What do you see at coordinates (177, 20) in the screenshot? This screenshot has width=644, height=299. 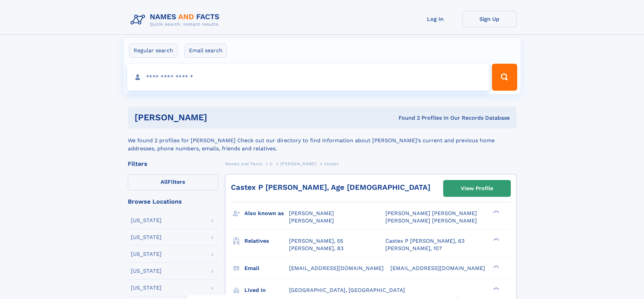 I see `img: Logo Names and Facts` at bounding box center [177, 20].